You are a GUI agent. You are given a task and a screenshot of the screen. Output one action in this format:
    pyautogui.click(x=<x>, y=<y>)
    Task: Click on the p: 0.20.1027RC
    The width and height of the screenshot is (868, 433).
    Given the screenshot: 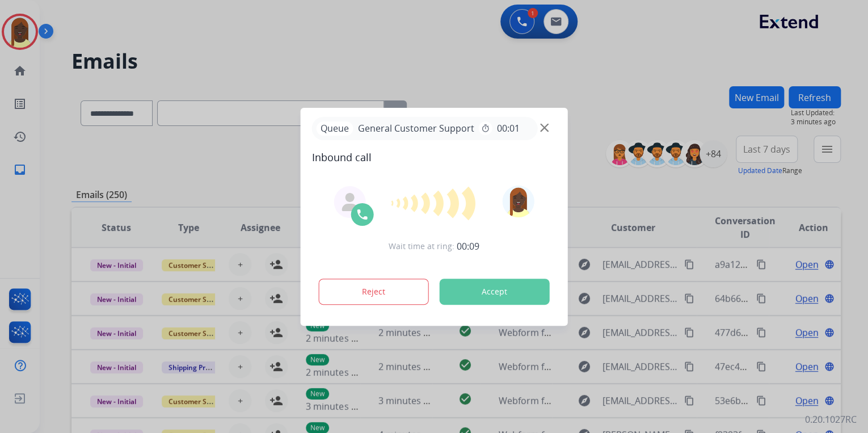 What is the action you would take?
    pyautogui.click(x=830, y=419)
    